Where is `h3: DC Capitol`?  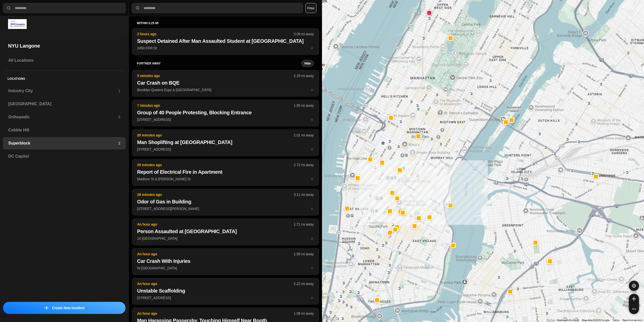
h3: DC Capitol is located at coordinates (64, 156).